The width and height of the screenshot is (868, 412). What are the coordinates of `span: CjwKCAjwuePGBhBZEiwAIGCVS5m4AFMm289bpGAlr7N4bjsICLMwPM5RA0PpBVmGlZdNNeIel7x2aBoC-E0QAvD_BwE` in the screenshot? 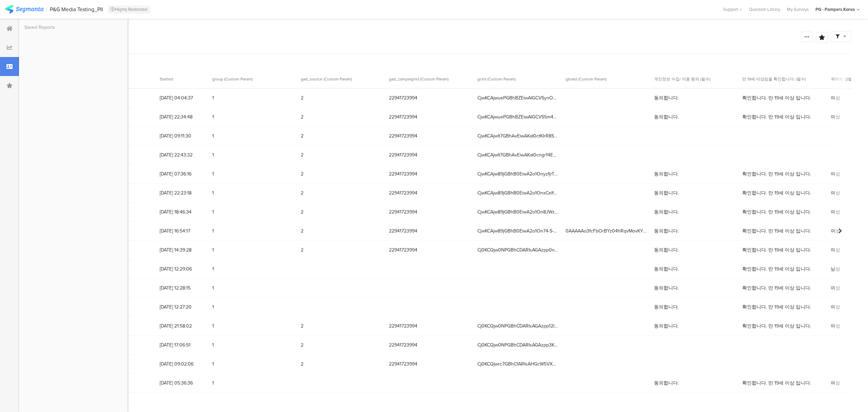 It's located at (518, 117).